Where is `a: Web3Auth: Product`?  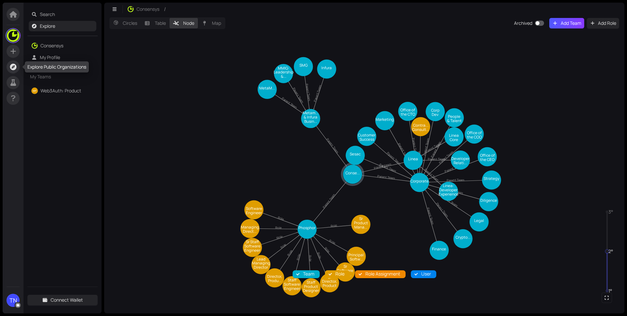 a: Web3Auth: Product is located at coordinates (61, 90).